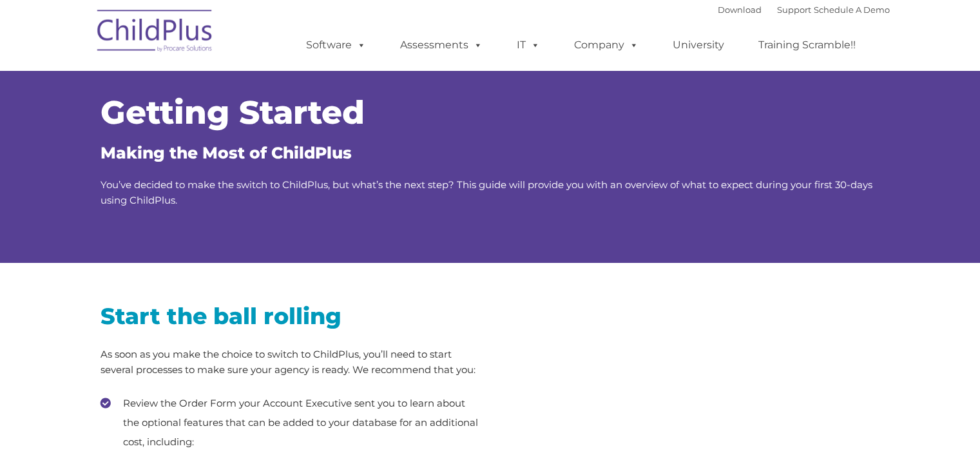  Describe the element at coordinates (487, 192) in the screenshot. I see `span: You’ve decided to make the switch to ChildPlus, but what’s the next step? This guide will provide...` at that location.